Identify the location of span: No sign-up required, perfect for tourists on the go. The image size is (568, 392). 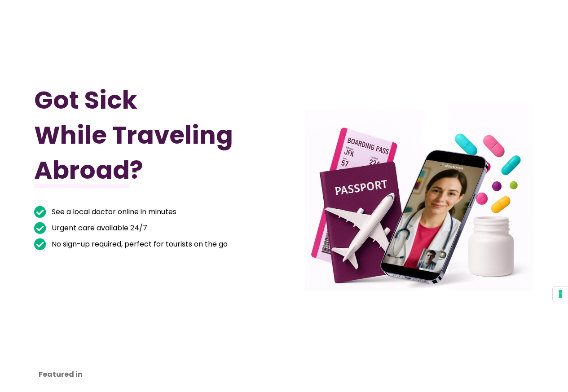
(139, 244).